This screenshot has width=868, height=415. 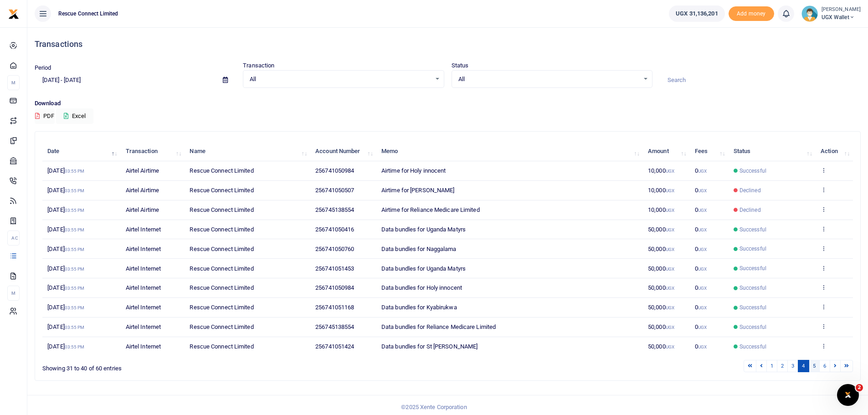 What do you see at coordinates (45, 116) in the screenshot?
I see `button: PDF` at bounding box center [45, 116].